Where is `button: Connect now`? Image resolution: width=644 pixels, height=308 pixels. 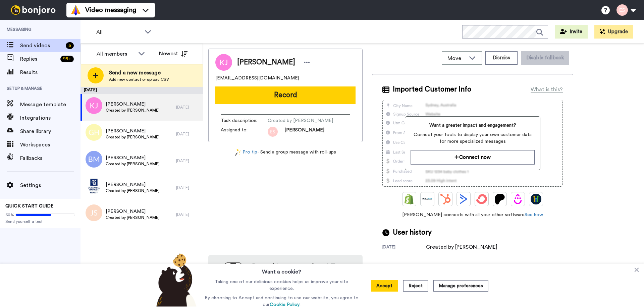
button: Connect now is located at coordinates (472, 158).